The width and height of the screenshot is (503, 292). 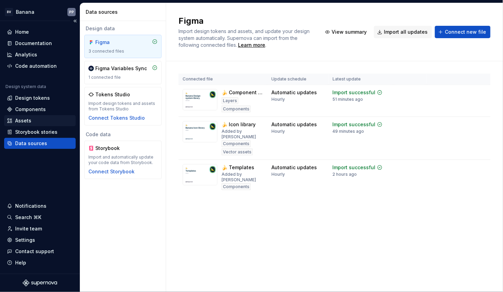 What do you see at coordinates (31, 206) in the screenshot?
I see `div: Notifications` at bounding box center [31, 206].